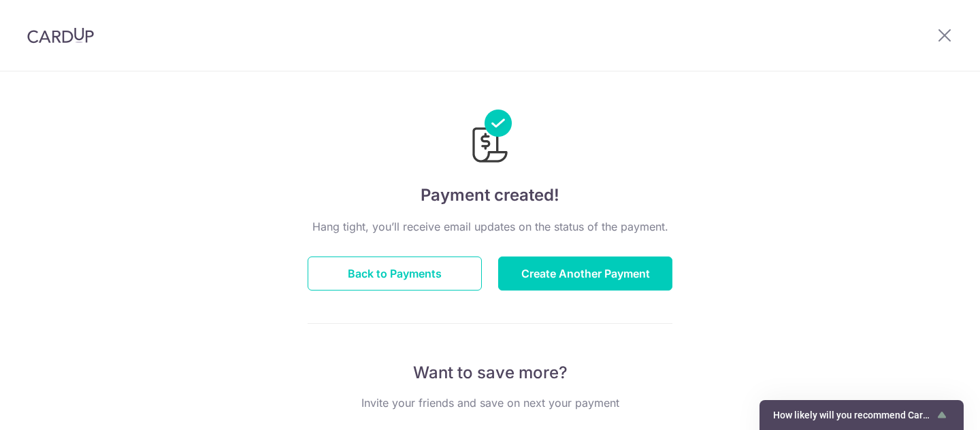 This screenshot has width=980, height=430. I want to click on p: Want to save more?, so click(490, 373).